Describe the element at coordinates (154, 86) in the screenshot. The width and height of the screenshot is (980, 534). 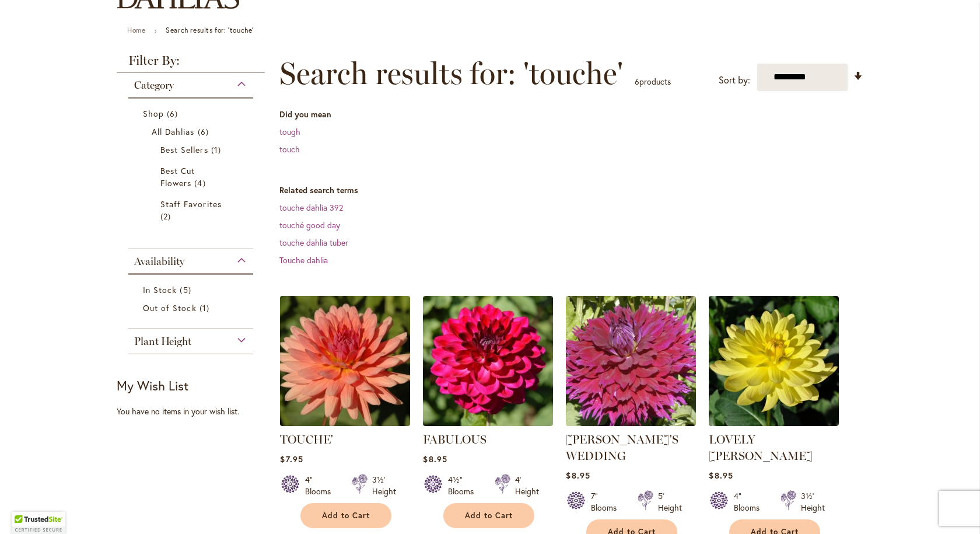
I see `span: Category` at that location.